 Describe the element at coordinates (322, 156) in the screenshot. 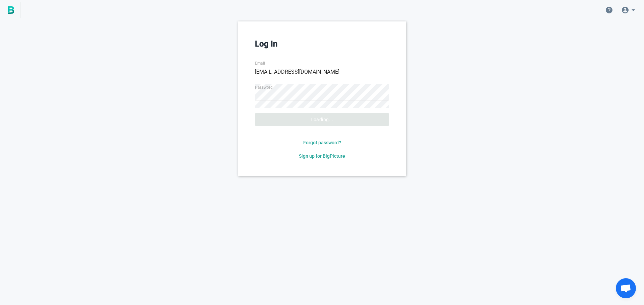

I see `span: Sign up for BigPicture` at that location.